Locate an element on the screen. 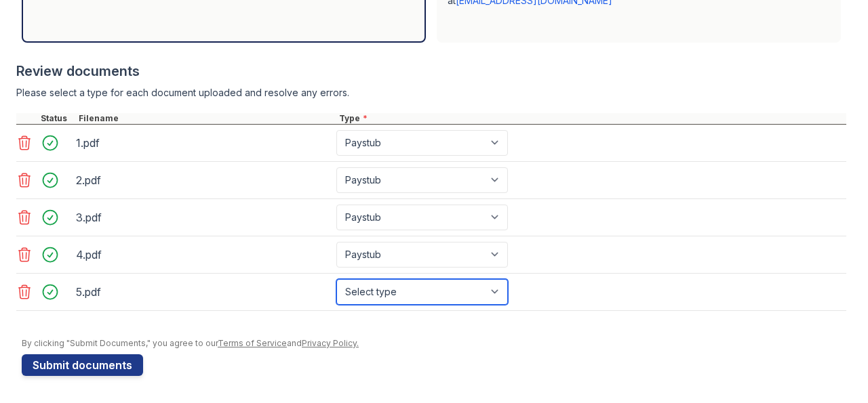  a: Privacy Policy. is located at coordinates (331, 343).